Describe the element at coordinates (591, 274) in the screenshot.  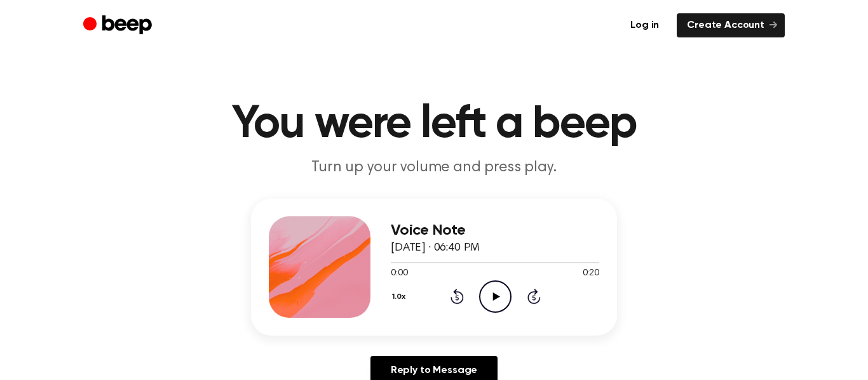
I see `span: 0:20` at that location.